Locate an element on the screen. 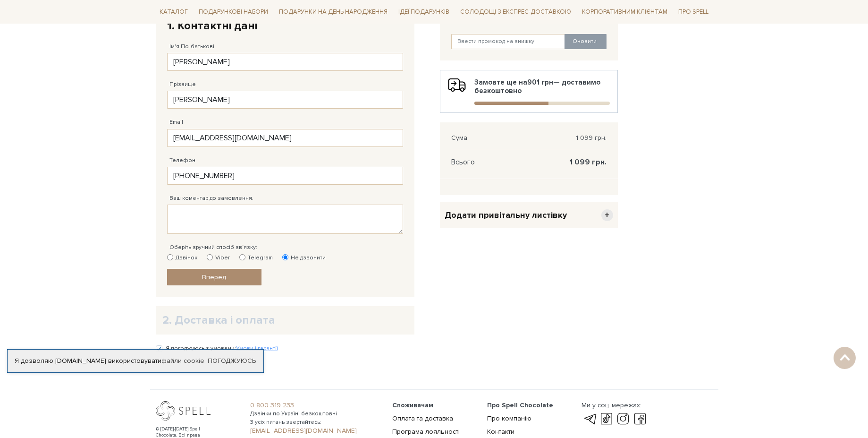  label: Оберіть зручний спосіб зв`язку: is located at coordinates (213, 248).